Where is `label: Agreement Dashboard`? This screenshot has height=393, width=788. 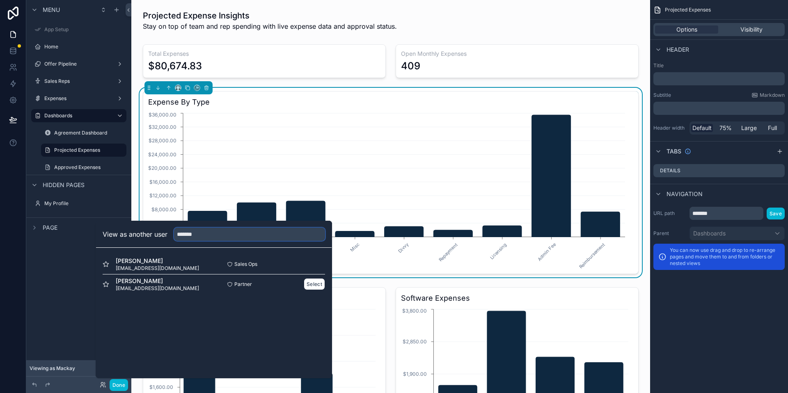
label: Agreement Dashboard is located at coordinates (89, 133).